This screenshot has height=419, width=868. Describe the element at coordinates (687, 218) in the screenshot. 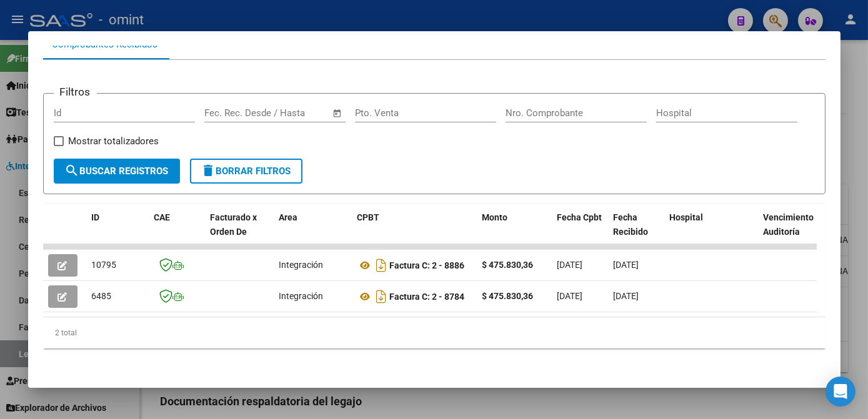

I see `span: Hospital` at that location.